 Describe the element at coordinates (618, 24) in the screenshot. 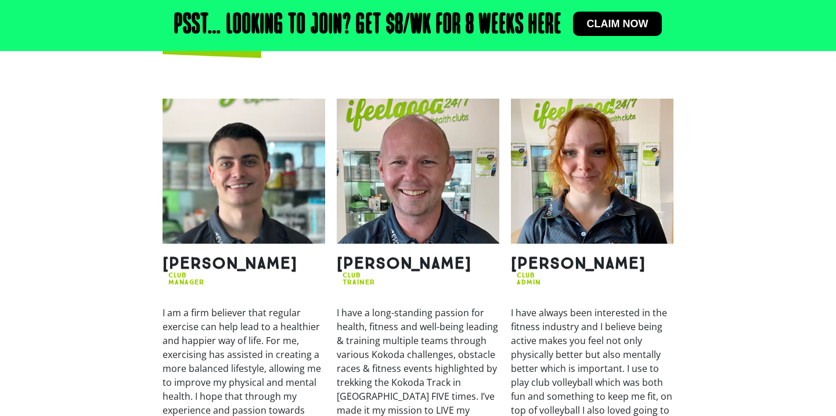

I see `a: Claim now` at that location.